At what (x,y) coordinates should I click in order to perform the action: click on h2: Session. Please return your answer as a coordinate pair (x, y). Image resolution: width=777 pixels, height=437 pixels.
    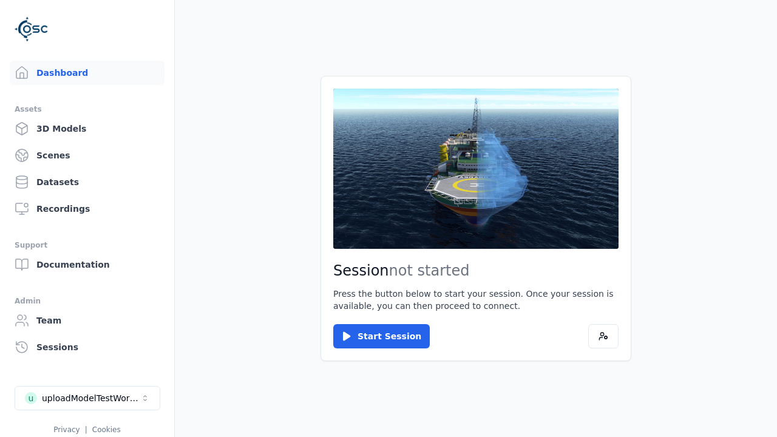
    Looking at the image, I should click on (476, 271).